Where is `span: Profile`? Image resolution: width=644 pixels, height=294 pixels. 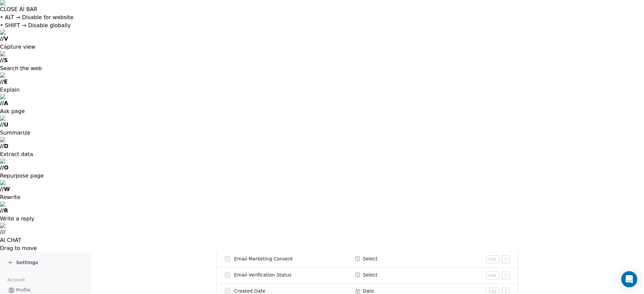 span: Profile is located at coordinates (24, 290).